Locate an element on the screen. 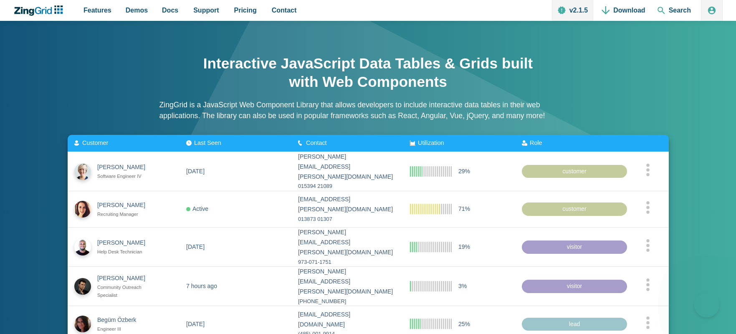 The height and width of the screenshot is (334, 736). div: Help Desk Technician is located at coordinates (125, 252).